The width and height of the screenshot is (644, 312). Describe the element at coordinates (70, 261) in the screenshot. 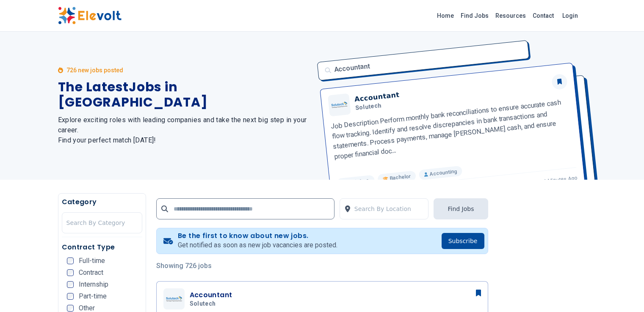

I see `input: Full-time` at that location.